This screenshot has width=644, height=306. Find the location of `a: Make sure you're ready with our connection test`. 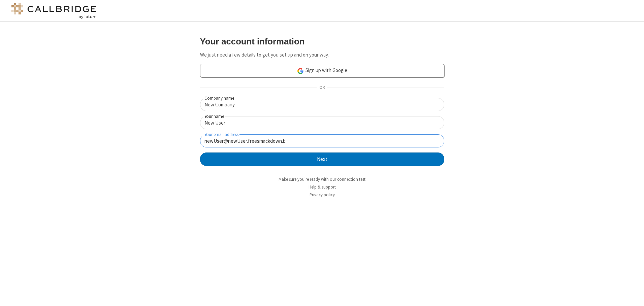

a: Make sure you're ready with our connection test is located at coordinates (322, 179).